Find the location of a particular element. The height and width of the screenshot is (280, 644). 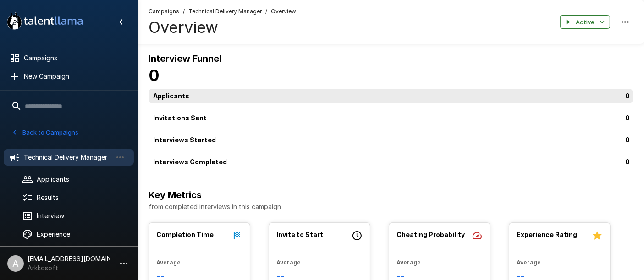

b: Experience Rating is located at coordinates (547, 234).